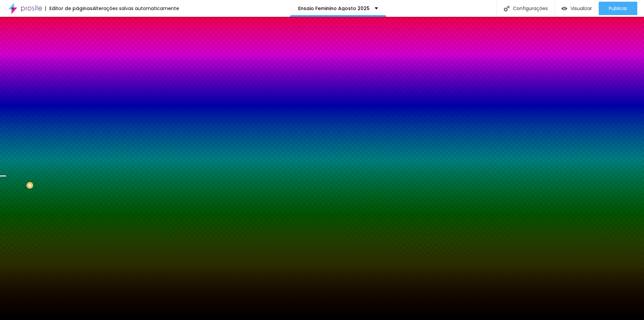 The width and height of the screenshot is (644, 320). What do you see at coordinates (507, 9) in the screenshot?
I see `img: Icone` at bounding box center [507, 9].